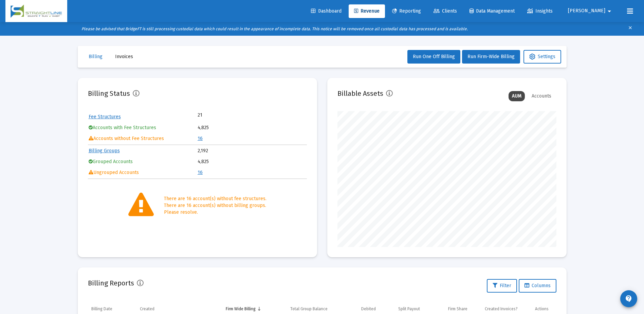 This screenshot has width=644, height=314. I want to click on td: 2,192, so click(252, 151).